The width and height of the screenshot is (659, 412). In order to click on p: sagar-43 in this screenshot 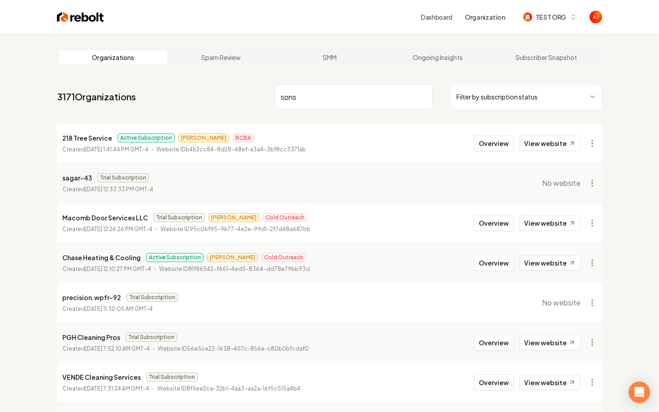, I will do `click(77, 178)`.